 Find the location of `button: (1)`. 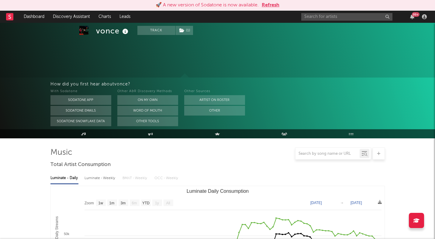

button: (1) is located at coordinates (184, 30).